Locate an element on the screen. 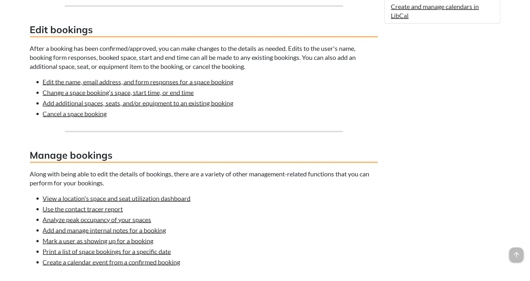 This screenshot has width=530, height=281. a: Add additional spaces, seats, and/or equipment to an existing booking is located at coordinates (138, 103).